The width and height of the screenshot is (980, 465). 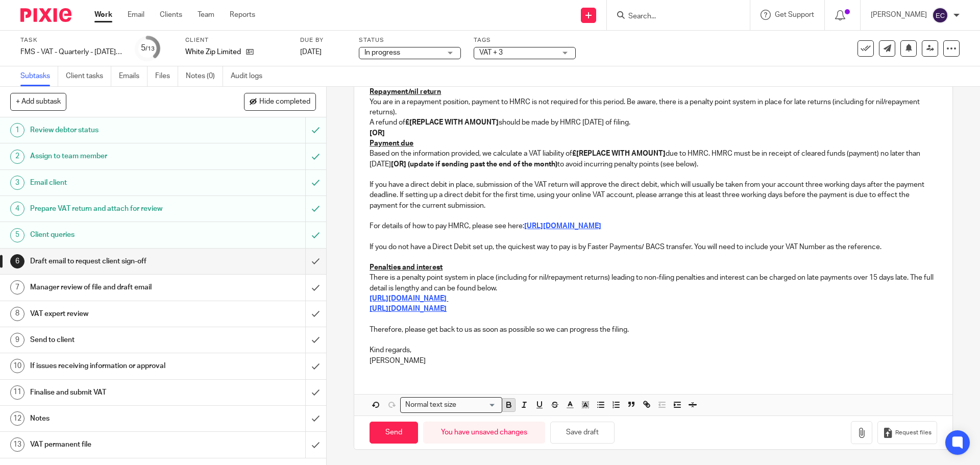 I want to click on div: 11, so click(x=17, y=393).